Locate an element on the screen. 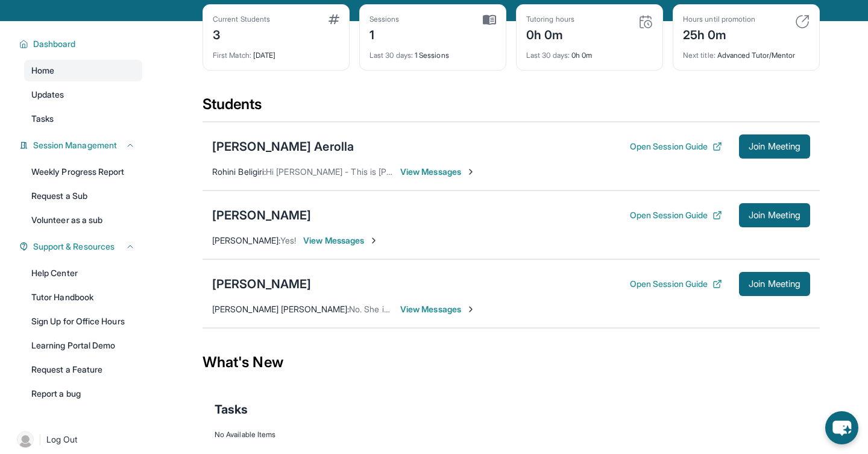  div: 1 is located at coordinates (385, 34).